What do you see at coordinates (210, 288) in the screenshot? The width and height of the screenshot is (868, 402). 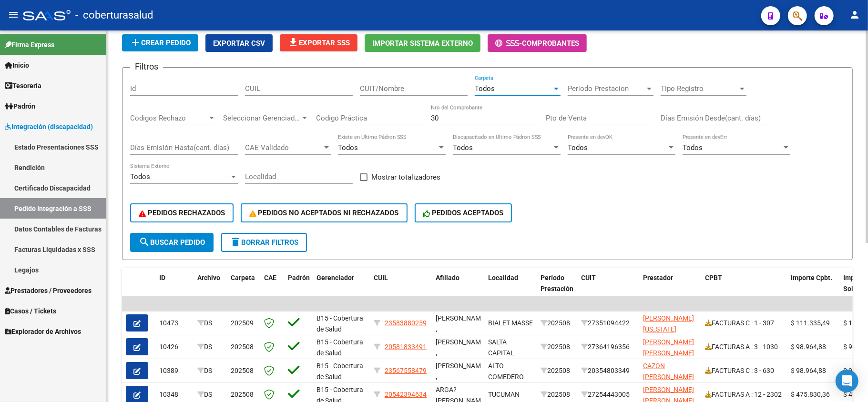 I see `datatable-header-cell: Archivo` at bounding box center [210, 288].